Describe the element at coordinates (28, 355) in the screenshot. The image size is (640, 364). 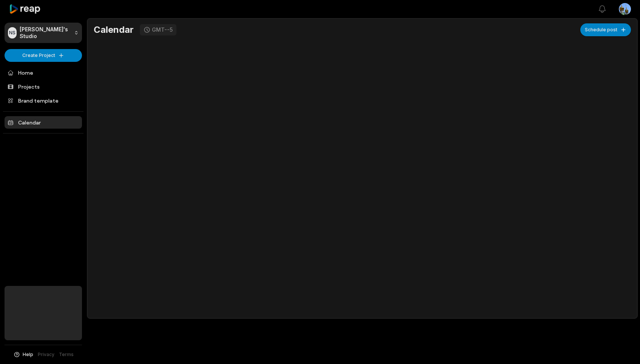
I see `span: Help` at that location.